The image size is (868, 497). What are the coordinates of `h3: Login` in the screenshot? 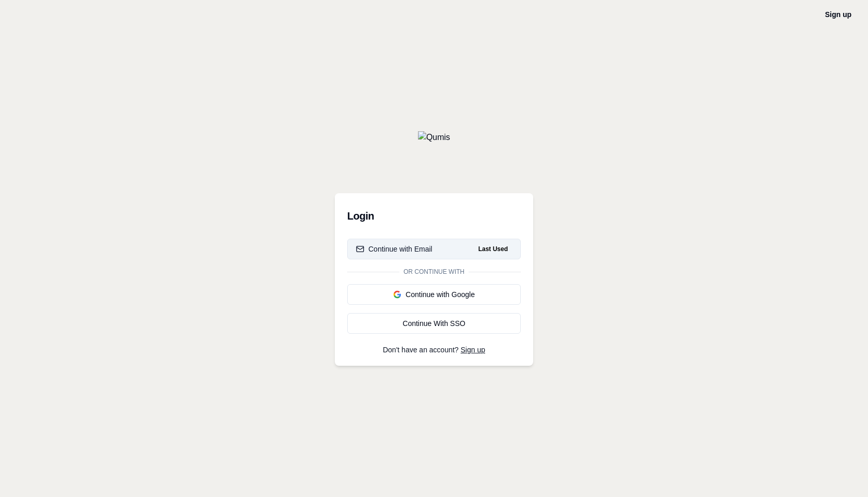 It's located at (434, 216).